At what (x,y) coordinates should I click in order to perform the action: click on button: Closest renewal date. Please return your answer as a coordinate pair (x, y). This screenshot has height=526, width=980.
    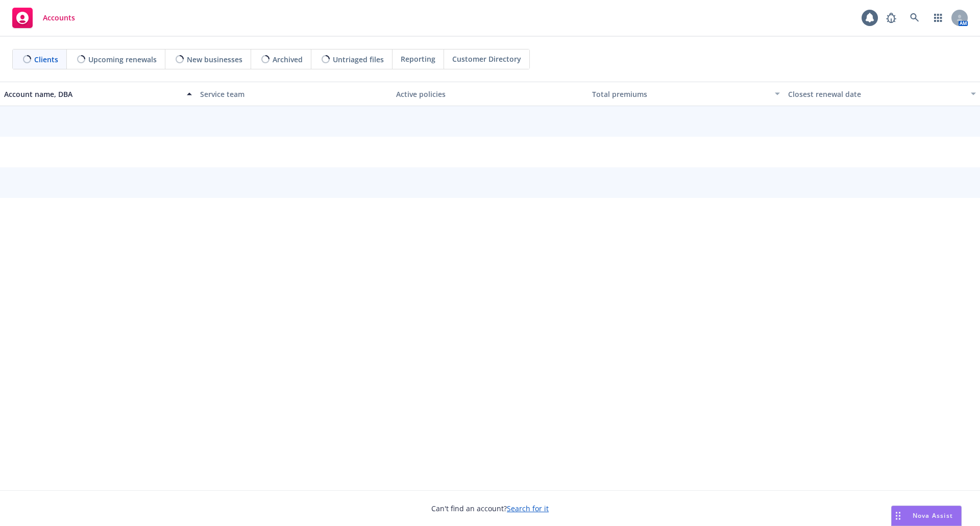
    Looking at the image, I should click on (881, 94).